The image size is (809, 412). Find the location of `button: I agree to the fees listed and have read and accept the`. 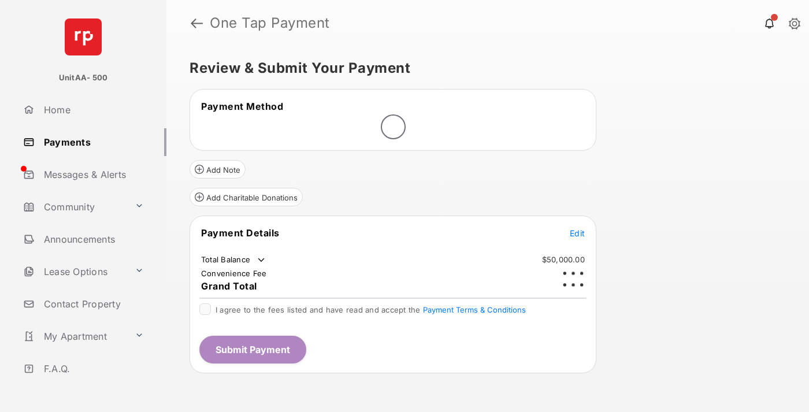

button: I agree to the fees listed and have read and accept the is located at coordinates (474, 310).